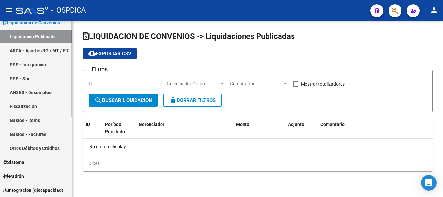  What do you see at coordinates (376, 132) in the screenshot?
I see `datatable-header-cell: Comentario` at bounding box center [376, 132].